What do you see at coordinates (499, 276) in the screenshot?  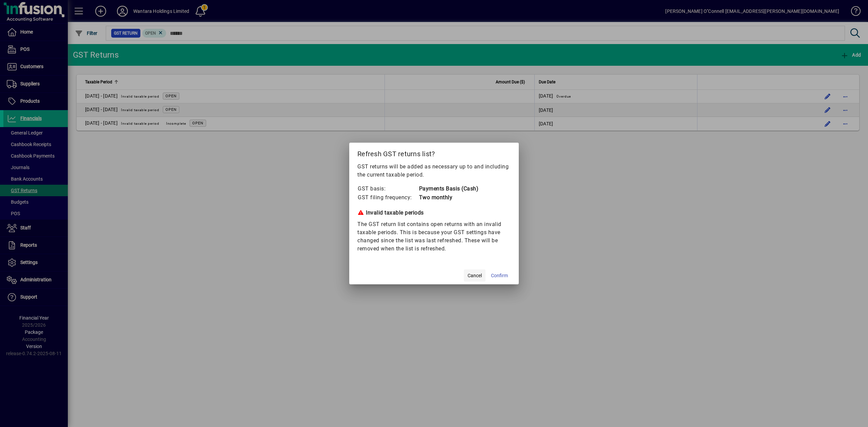 I see `button: Confirm` at bounding box center [499, 276].